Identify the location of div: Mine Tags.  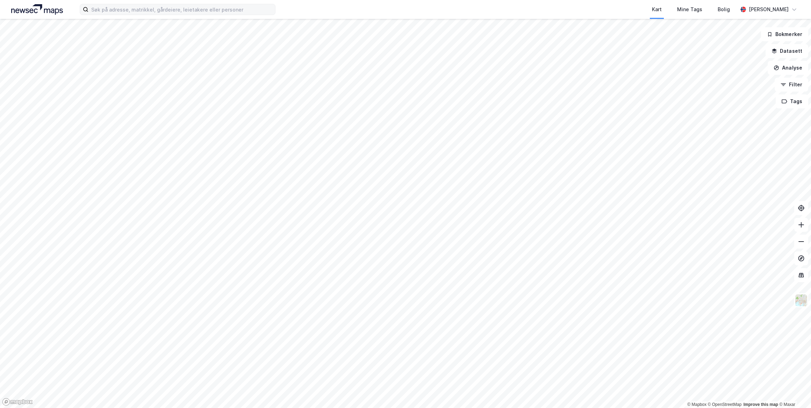
(690, 9).